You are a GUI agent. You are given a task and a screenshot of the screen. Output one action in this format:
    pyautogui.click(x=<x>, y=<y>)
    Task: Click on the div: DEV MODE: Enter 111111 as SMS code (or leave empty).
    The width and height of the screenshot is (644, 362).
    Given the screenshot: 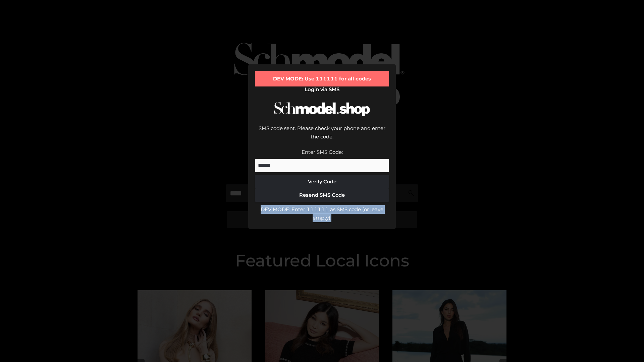 What is the action you would take?
    pyautogui.click(x=322, y=214)
    